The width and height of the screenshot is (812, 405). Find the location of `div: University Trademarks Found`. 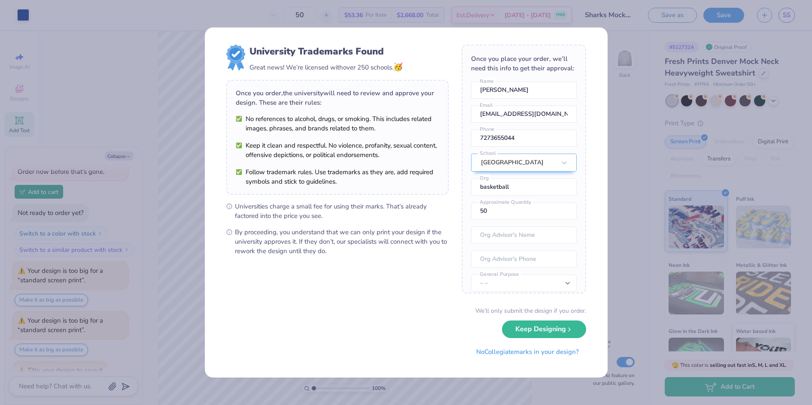

div: University Trademarks Found is located at coordinates (326, 52).